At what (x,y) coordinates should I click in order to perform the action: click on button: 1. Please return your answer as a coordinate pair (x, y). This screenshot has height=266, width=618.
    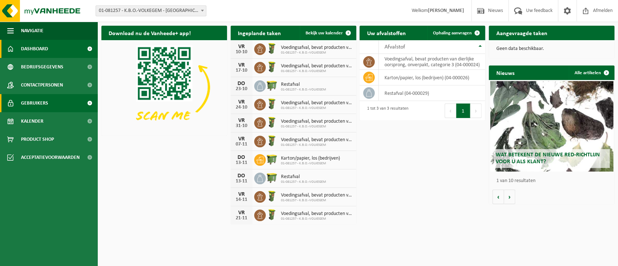
    Looking at the image, I should click on (463, 111).